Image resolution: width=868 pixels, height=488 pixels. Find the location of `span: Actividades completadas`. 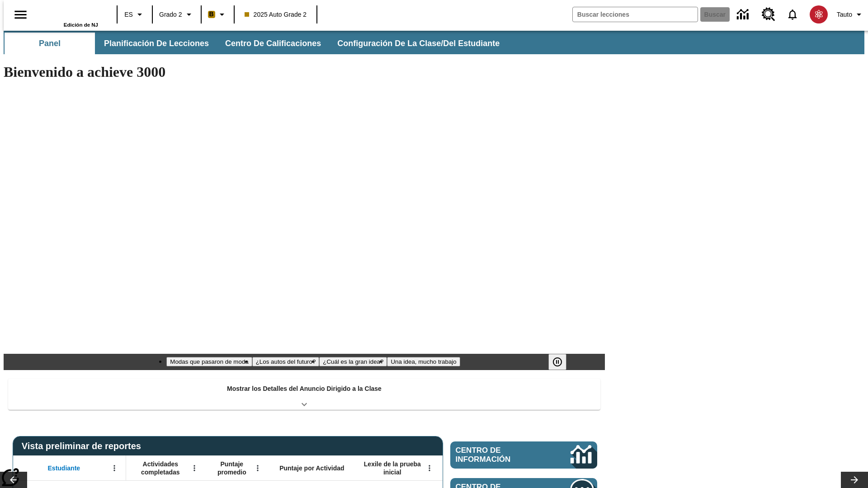

span: Actividades completadas is located at coordinates (161, 468).